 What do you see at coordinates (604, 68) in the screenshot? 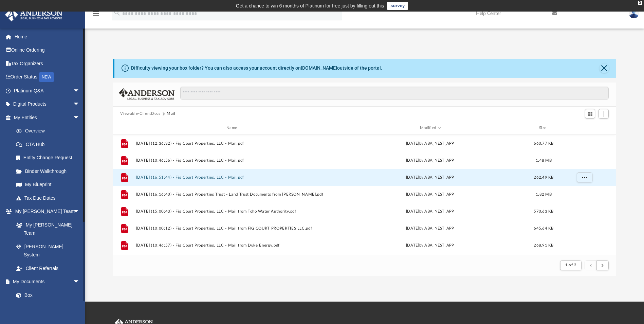
I see `button: Close` at bounding box center [604, 68].